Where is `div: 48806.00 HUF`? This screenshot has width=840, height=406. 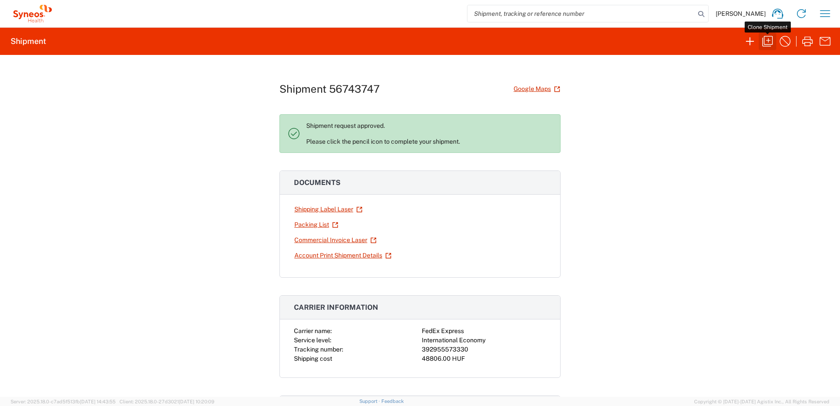
div: 48806.00 HUF is located at coordinates (484, 358).